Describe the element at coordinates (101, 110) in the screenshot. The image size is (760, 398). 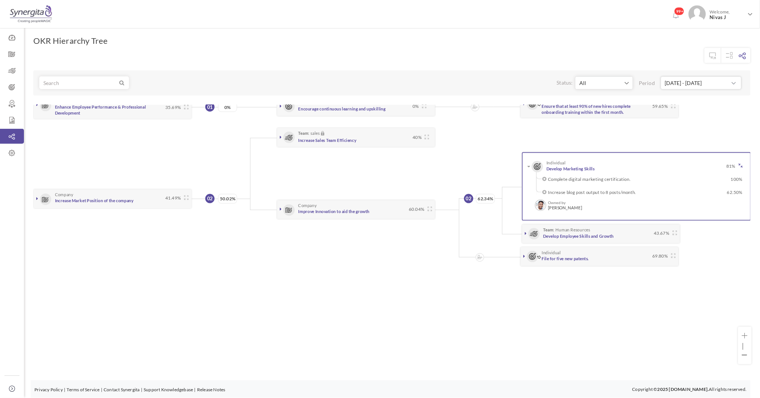
I see `a: Enhance Employee Performance & Professional Development` at that location.